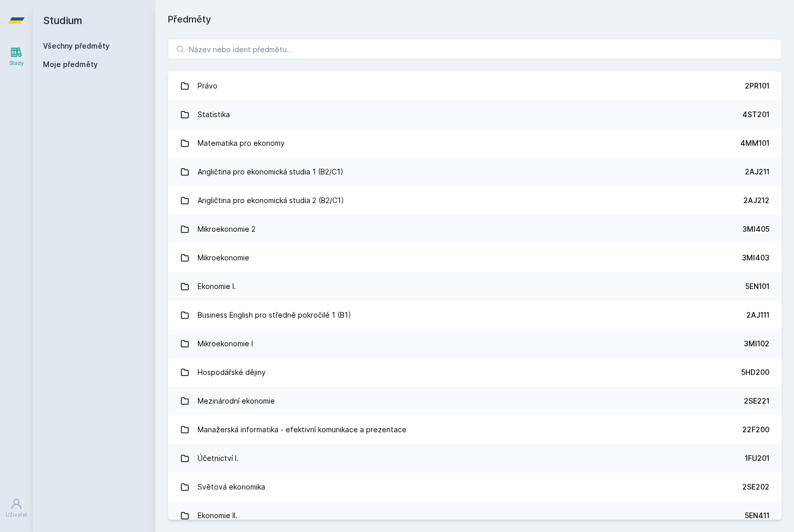 The height and width of the screenshot is (532, 794). What do you see at coordinates (474, 258) in the screenshot?
I see `a: Mikroekonomie 3MI403` at bounding box center [474, 258].